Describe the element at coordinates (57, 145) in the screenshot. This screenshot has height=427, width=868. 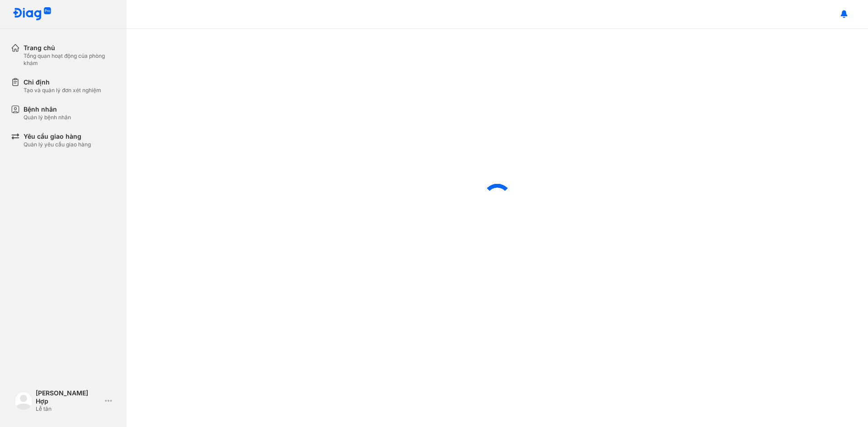
I see `div: Quản lý yêu cầu giao hàng` at that location.